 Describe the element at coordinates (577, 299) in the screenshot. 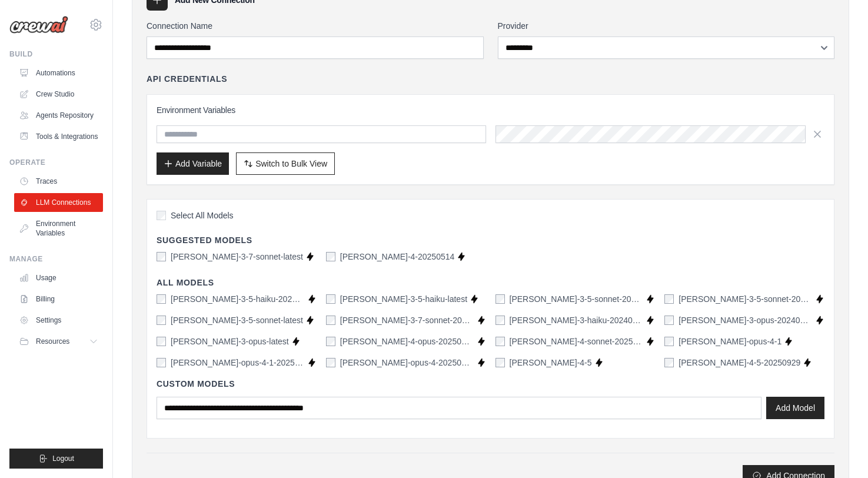

I see `label: claude-3-5-sonnet-20240620` at that location.